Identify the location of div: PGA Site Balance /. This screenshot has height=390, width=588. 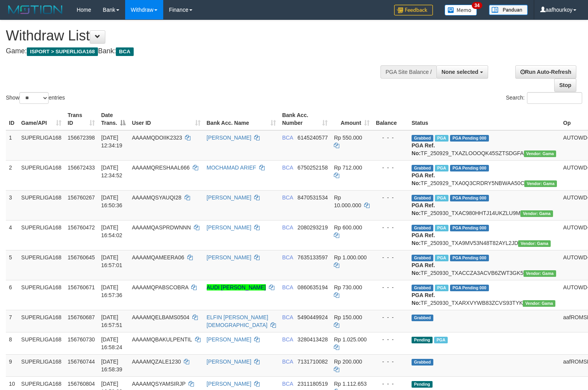
(408, 72).